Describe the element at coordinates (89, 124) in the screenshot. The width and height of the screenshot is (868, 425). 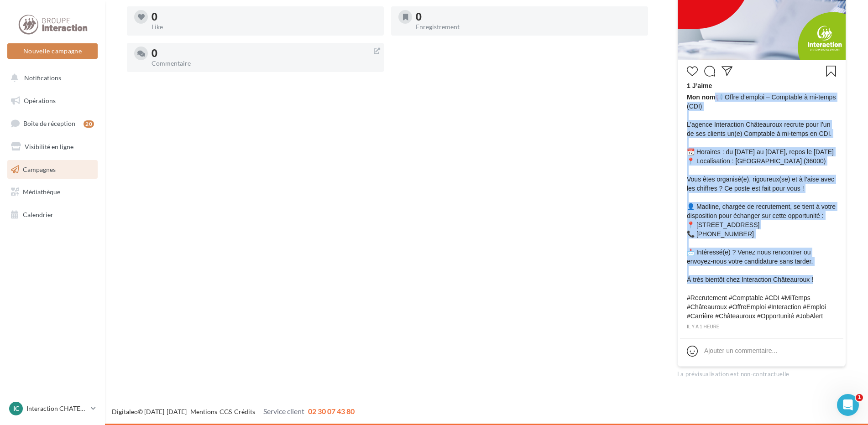
I see `div: 20` at that location.